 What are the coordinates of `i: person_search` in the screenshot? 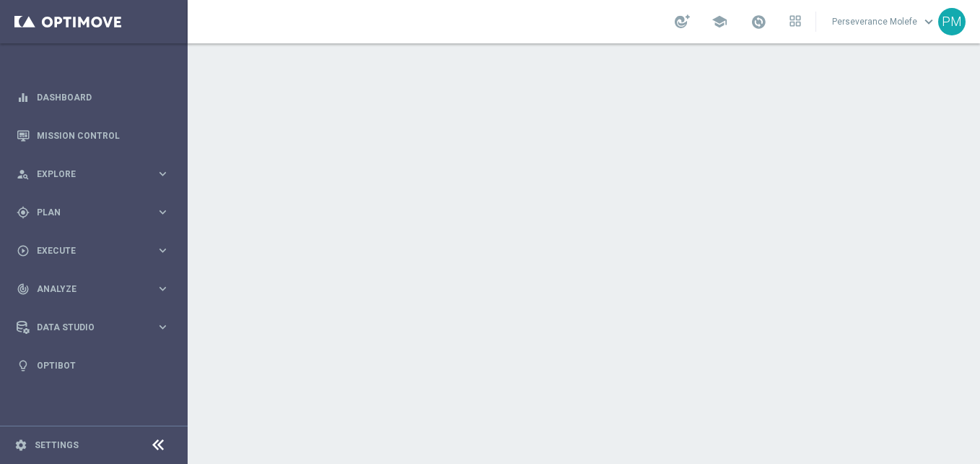 It's located at (23, 174).